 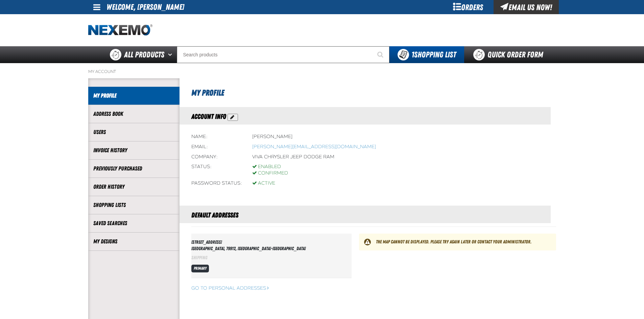 I want to click on div: The map cannot be displayed. Please try again later or contact your administrator., so click(x=460, y=242).